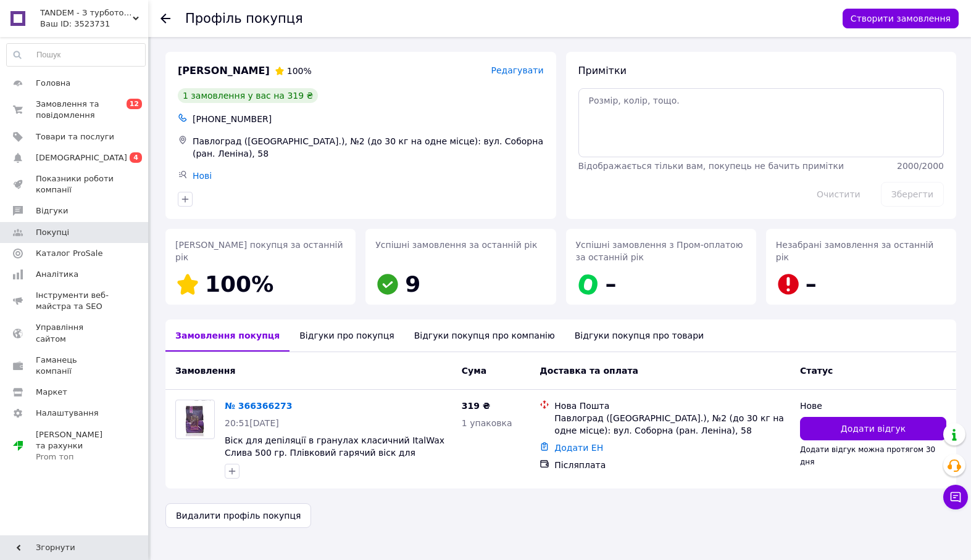 This screenshot has height=560, width=971. What do you see at coordinates (920, 165) in the screenshot?
I see `span: 2000 / 2000` at bounding box center [920, 165].